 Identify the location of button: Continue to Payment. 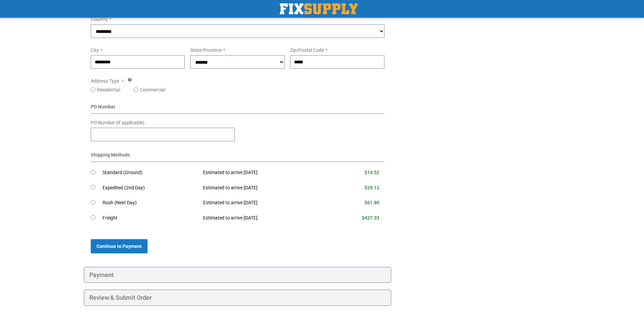
(119, 246).